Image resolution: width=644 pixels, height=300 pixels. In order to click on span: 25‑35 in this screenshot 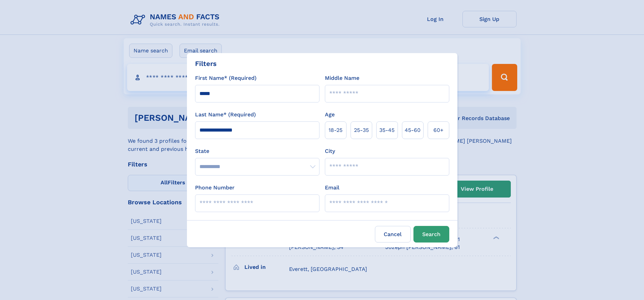, I will do `click(361, 130)`.